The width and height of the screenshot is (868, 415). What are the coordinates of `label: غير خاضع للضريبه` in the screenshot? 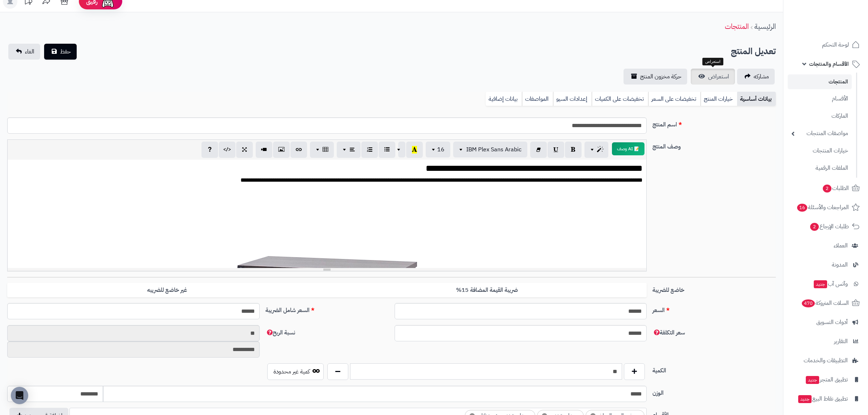 It's located at (167, 290).